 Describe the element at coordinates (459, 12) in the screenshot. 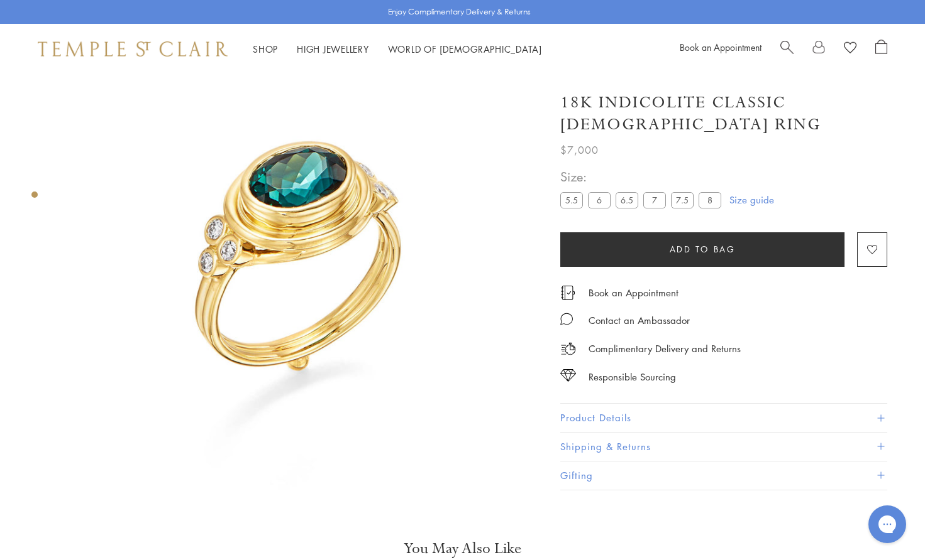

I see `p: Enjoy Complimentary Delivery & Returns` at that location.